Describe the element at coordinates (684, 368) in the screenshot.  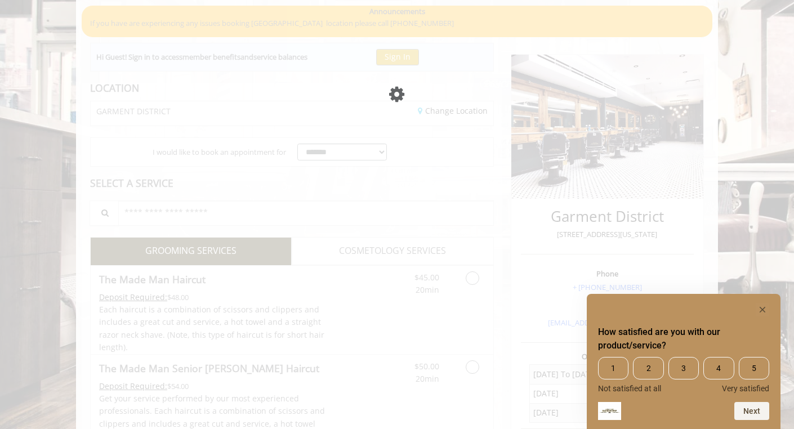
I see `span: 3` at that location.